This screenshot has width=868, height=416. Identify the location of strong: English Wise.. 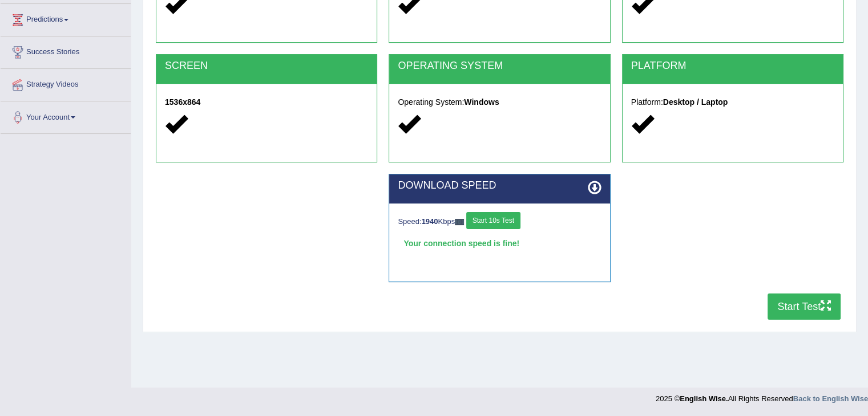
(704, 398).